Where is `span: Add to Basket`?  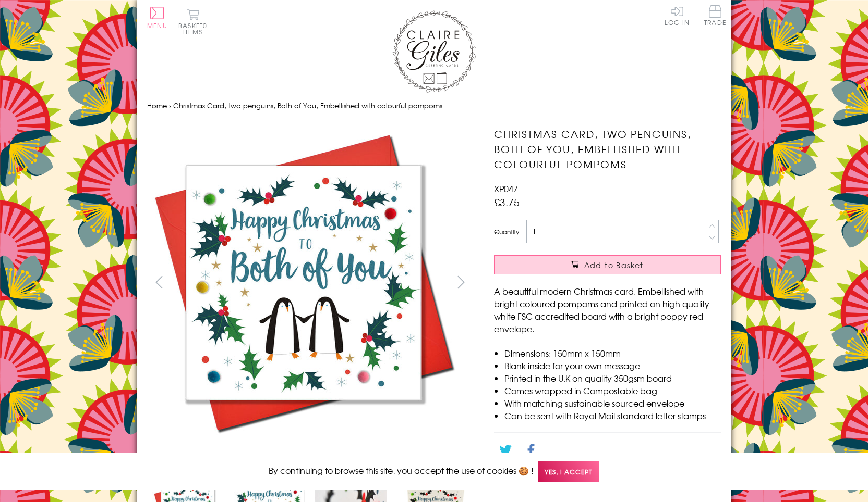 span: Add to Basket is located at coordinates (614, 265).